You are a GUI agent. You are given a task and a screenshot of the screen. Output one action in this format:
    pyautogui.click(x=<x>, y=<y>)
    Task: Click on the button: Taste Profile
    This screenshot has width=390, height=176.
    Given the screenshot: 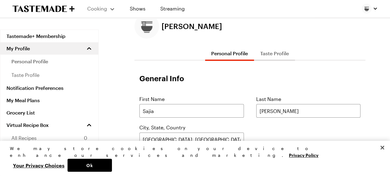 What is the action you would take?
    pyautogui.click(x=275, y=53)
    